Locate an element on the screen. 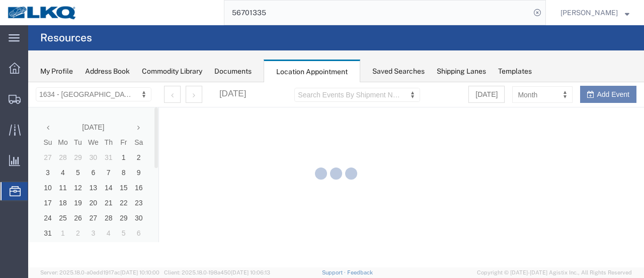 This screenshot has width=644, height=278. div: Commodity Library is located at coordinates (172, 71).